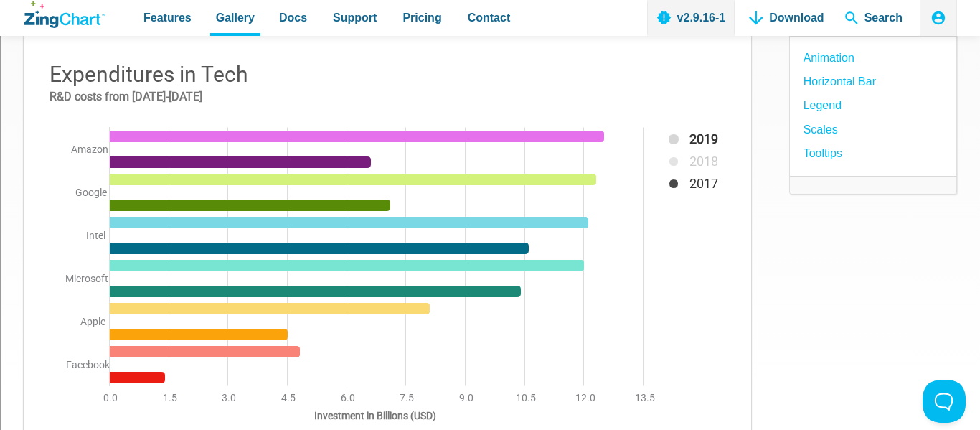 Image resolution: width=980 pixels, height=430 pixels. I want to click on div: Sort New > Old, so click(490, 25).